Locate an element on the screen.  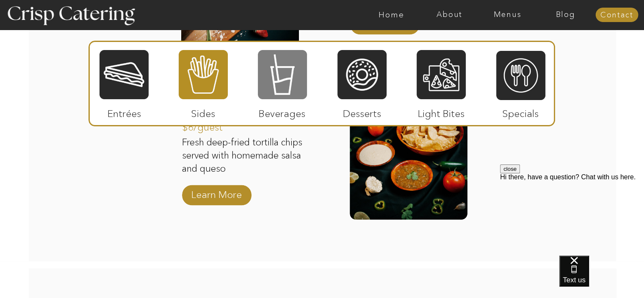
nav: About is located at coordinates (449, 15).